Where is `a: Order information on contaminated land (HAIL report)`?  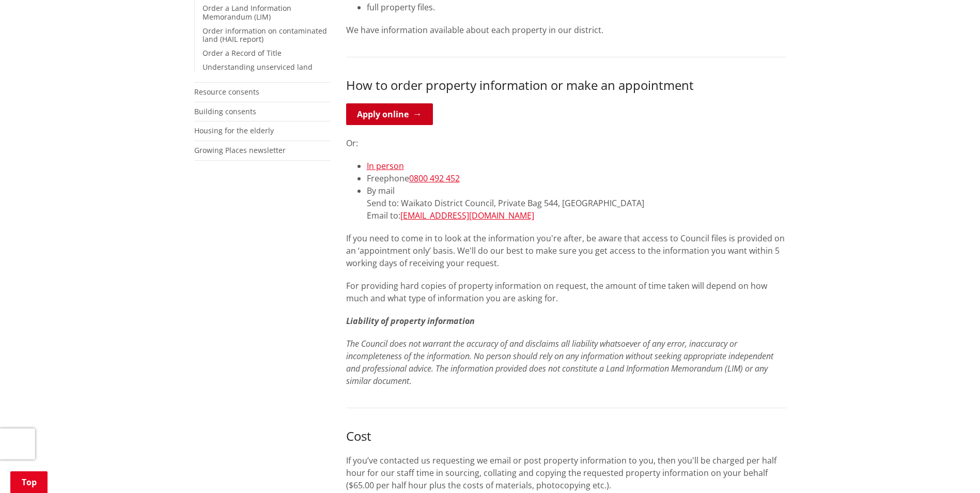
a: Order information on contaminated land (HAIL report) is located at coordinates (264, 35).